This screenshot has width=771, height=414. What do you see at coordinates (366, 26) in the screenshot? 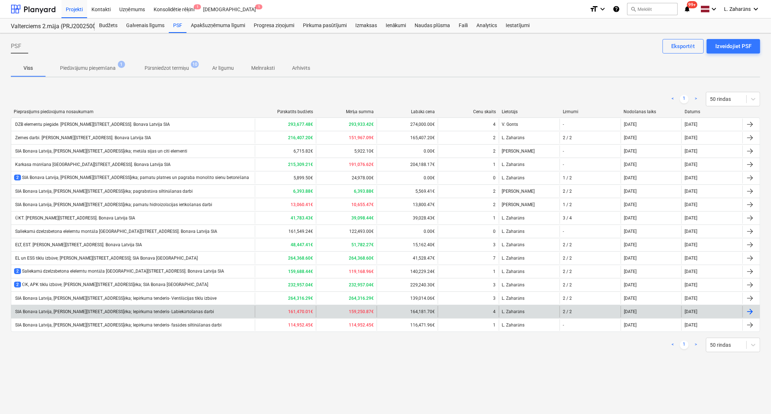
I see `div: Izmaksas` at bounding box center [366, 26].